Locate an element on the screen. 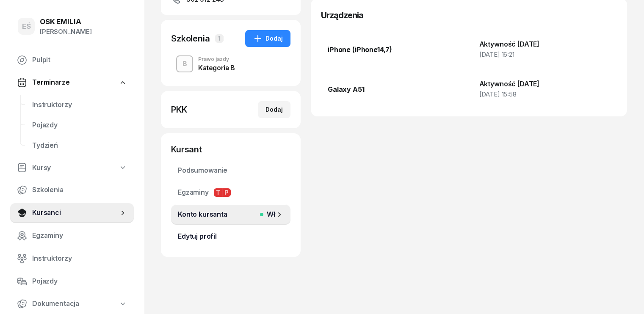  a: Tydzień is located at coordinates (79, 145).